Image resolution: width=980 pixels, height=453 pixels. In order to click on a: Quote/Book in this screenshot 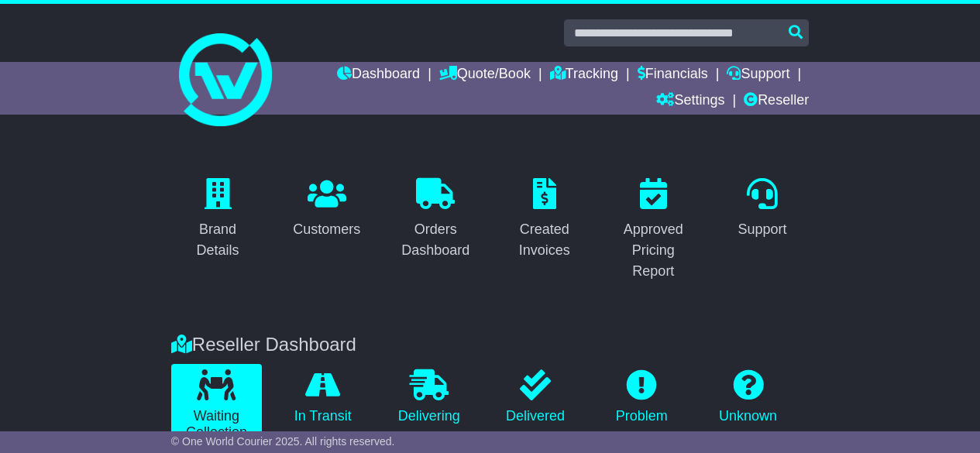, I will do `click(485, 75)`.